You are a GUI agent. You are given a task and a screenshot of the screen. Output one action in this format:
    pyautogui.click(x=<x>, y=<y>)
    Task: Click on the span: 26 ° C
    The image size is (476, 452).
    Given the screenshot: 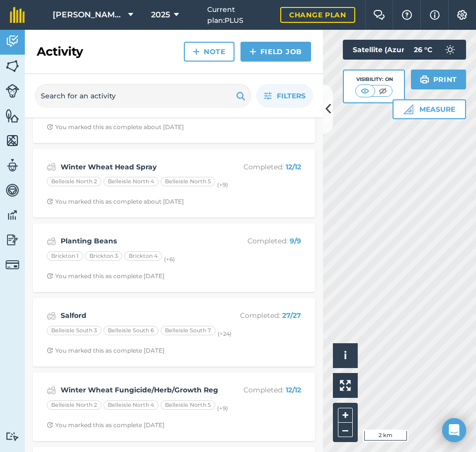 What is the action you would take?
    pyautogui.click(x=423, y=50)
    